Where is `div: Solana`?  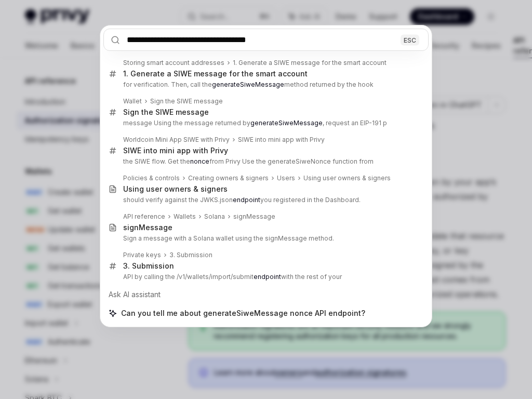 div: Solana is located at coordinates (214, 217).